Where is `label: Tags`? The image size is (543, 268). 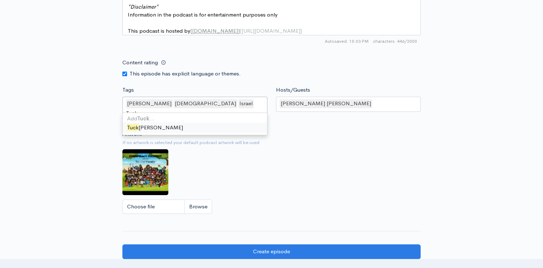 label: Tags is located at coordinates (128, 90).